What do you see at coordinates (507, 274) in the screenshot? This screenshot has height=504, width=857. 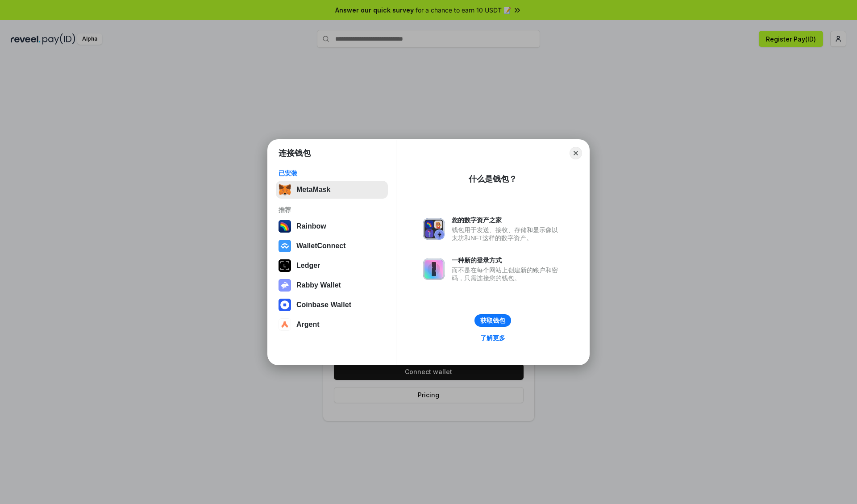 I see `div: 而不是在每个网站上创建新的账户和密码，只需连接您的钱包。` at bounding box center [507, 274].